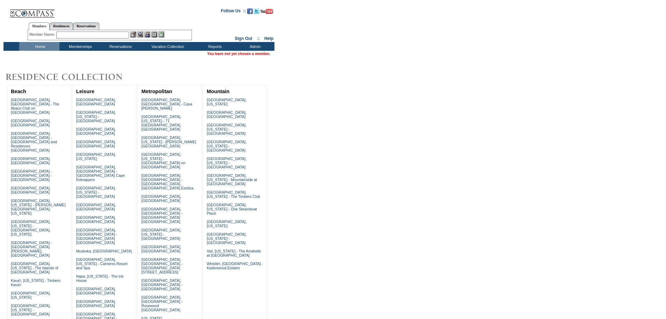 Image resolution: width=666 pixels, height=319 pixels. What do you see at coordinates (218, 91) in the screenshot?
I see `a: Mountain` at bounding box center [218, 91].